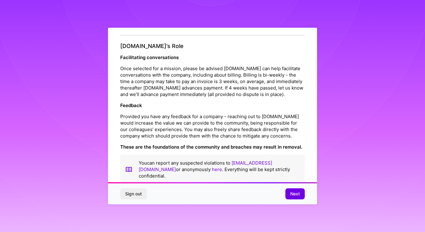 This screenshot has width=425, height=232. I want to click on strong: Facilitating conversations, so click(149, 57).